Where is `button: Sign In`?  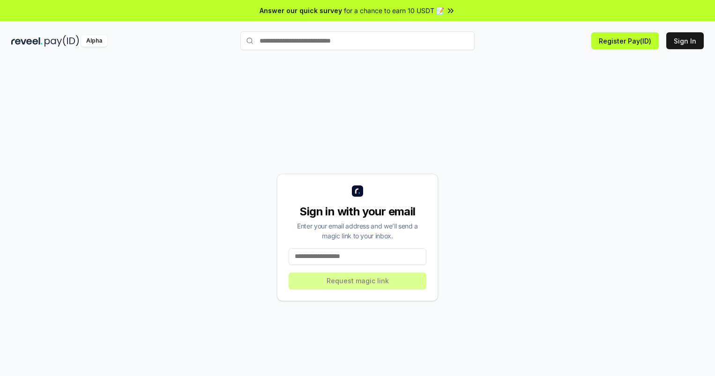 button: Sign In is located at coordinates (685, 41).